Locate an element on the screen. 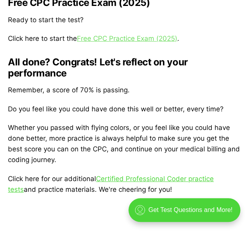 Image resolution: width=251 pixels, height=233 pixels. p: Ready to start the test? is located at coordinates (125, 20).